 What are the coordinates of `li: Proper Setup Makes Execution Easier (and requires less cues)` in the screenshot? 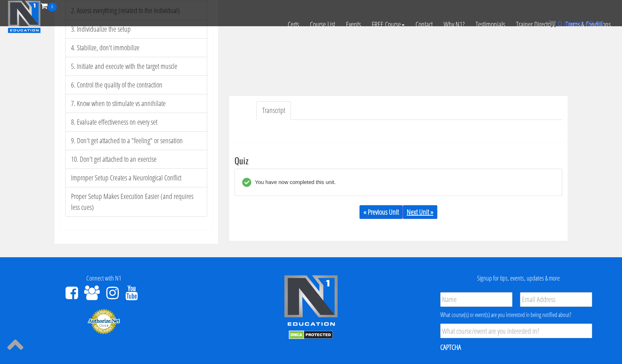 It's located at (136, 202).